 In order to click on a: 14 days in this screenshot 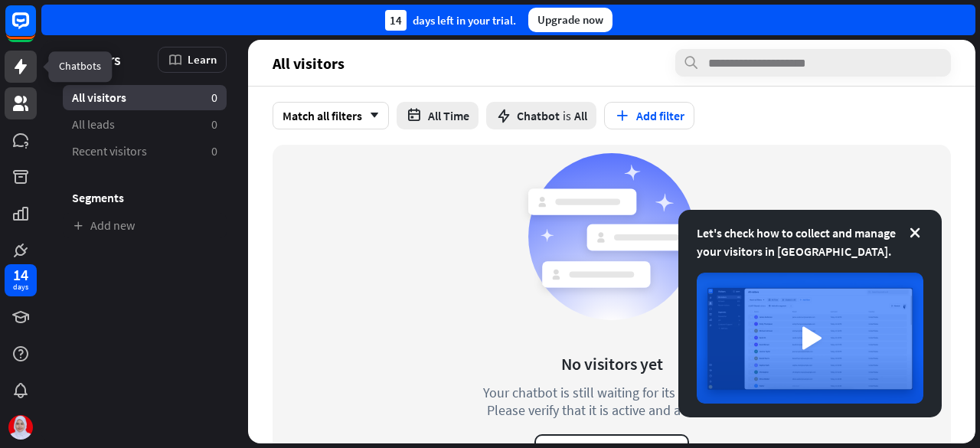, I will do `click(20, 280)`.